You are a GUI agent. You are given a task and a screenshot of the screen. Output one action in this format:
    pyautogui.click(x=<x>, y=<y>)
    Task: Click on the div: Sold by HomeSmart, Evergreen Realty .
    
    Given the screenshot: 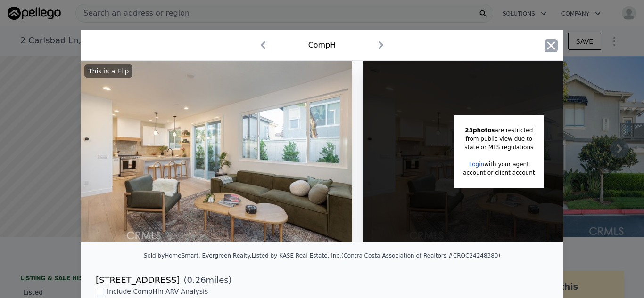 What is the action you would take?
    pyautogui.click(x=198, y=256)
    